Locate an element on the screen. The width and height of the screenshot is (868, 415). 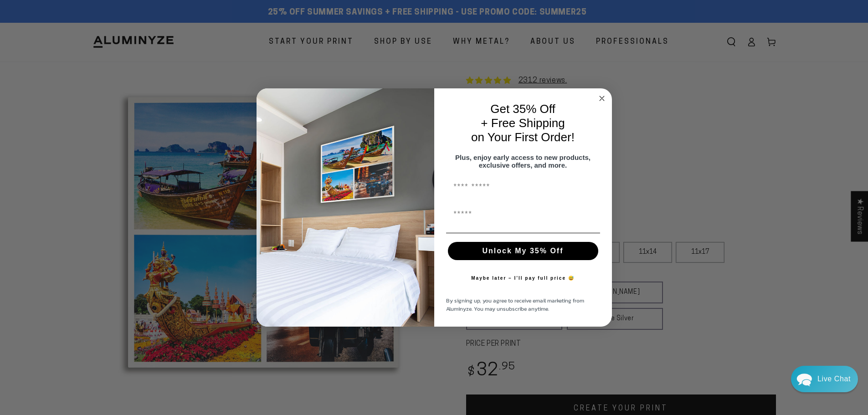
span: on Your First Order! is located at coordinates (522, 137).